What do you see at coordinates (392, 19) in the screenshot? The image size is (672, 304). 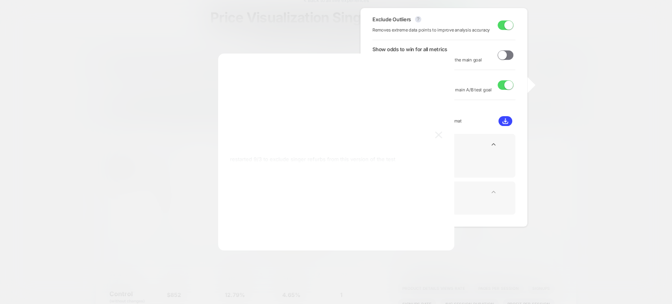 I see `span: Exclude Outliers` at bounding box center [392, 19].